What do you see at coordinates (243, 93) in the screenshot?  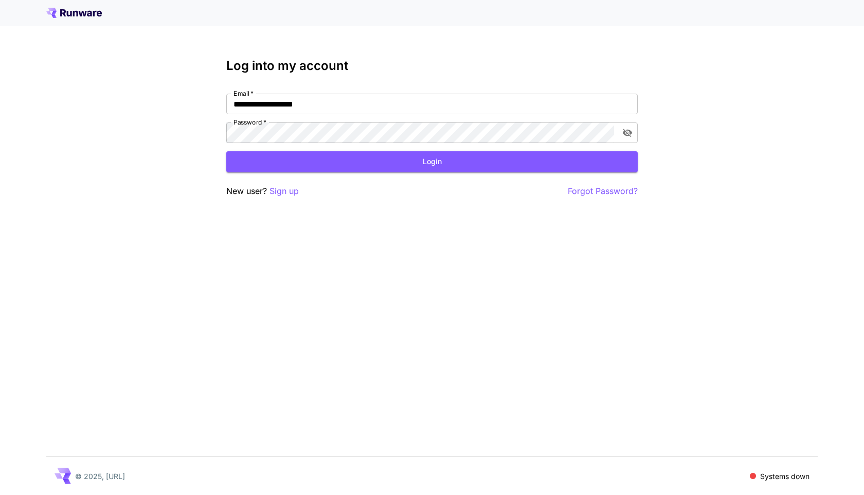 I see `label: Email` at bounding box center [243, 93].